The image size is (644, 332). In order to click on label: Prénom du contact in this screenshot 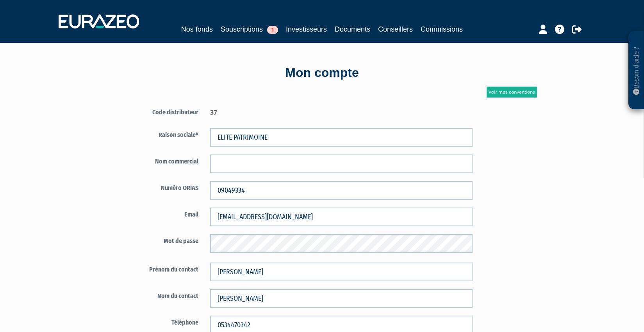, I will do `click(159, 268)`.